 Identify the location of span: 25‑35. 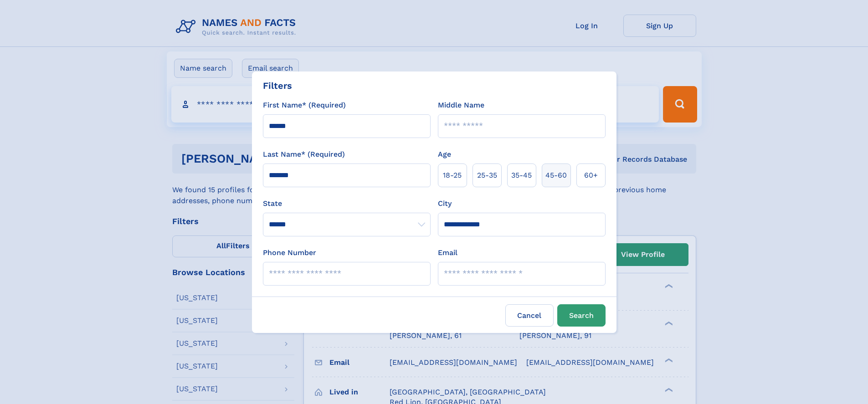
(488, 176).